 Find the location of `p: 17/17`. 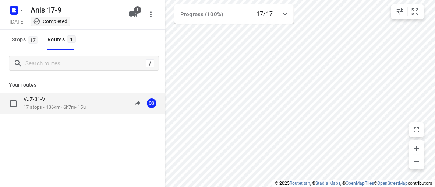

p: 17/17 is located at coordinates (265, 14).